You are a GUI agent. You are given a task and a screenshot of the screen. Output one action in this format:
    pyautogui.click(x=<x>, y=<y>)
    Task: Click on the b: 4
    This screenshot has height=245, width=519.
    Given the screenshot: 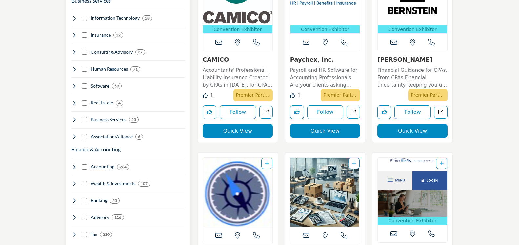 What is the action you would take?
    pyautogui.click(x=119, y=103)
    